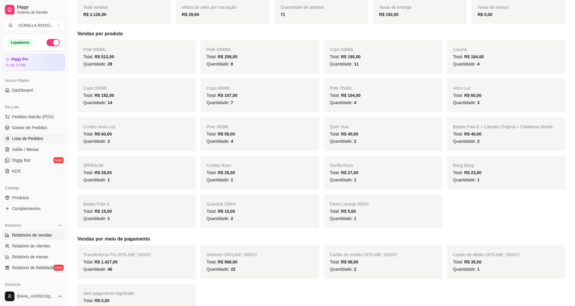 The height and width of the screenshot is (306, 575). Describe the element at coordinates (34, 139) in the screenshot. I see `a: Lista de Pedidos` at that location.